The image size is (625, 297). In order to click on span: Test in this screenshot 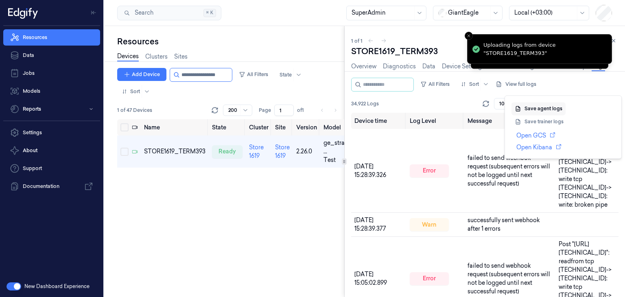, I will do `click(329, 160)`.